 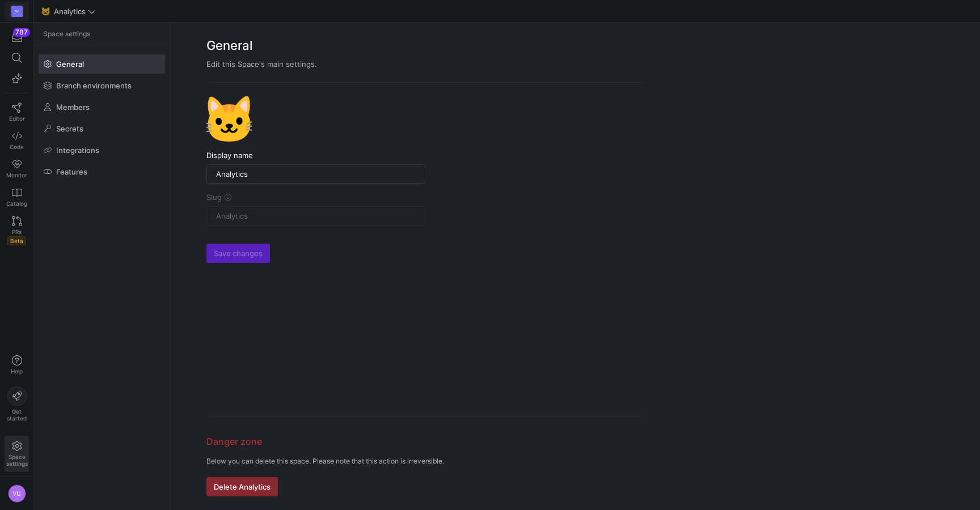 What do you see at coordinates (17, 118) in the screenshot?
I see `span: Editor` at bounding box center [17, 118].